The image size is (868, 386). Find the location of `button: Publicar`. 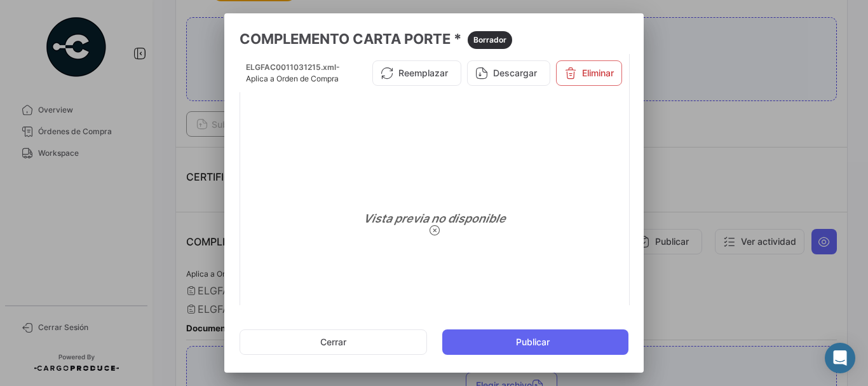

button: Publicar is located at coordinates (535, 342).